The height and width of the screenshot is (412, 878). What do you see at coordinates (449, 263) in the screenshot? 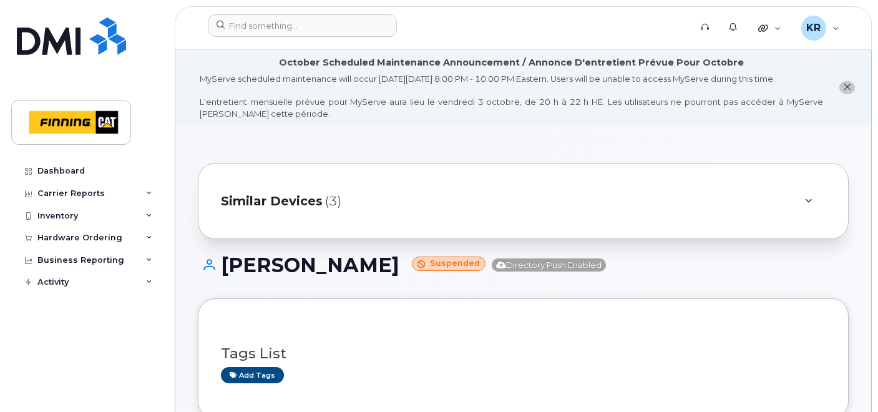
I see `small: Suspended` at bounding box center [449, 263].